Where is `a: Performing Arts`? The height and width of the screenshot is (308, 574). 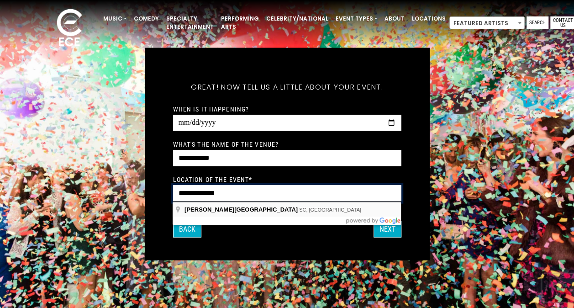
a: Performing Arts is located at coordinates (240, 23).